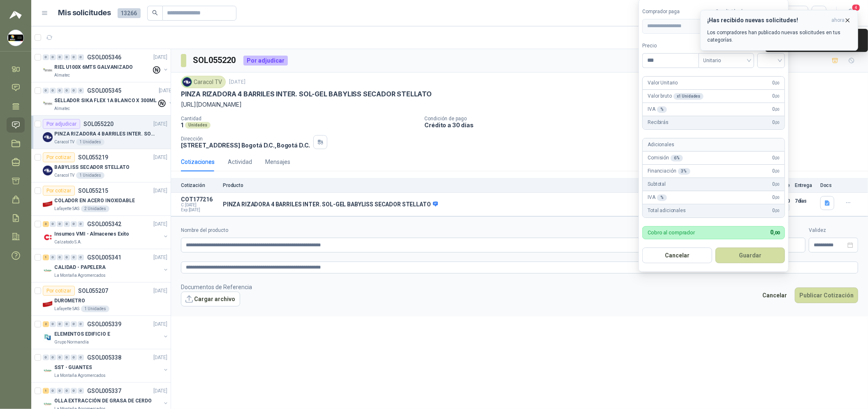 The height and width of the screenshot is (409, 868). I want to click on span: 4, so click(856, 7).